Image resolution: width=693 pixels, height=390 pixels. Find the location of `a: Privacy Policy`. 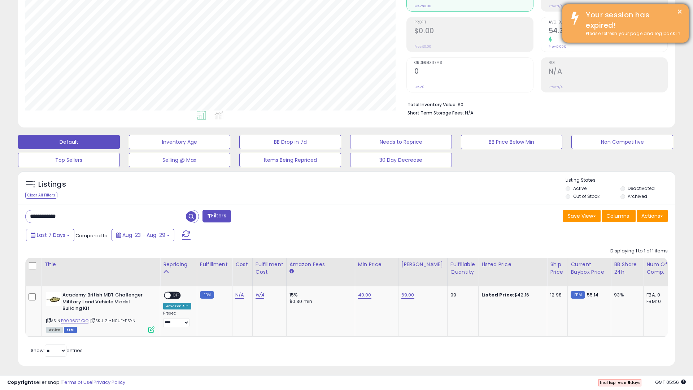

a: Privacy Policy is located at coordinates (109, 382).